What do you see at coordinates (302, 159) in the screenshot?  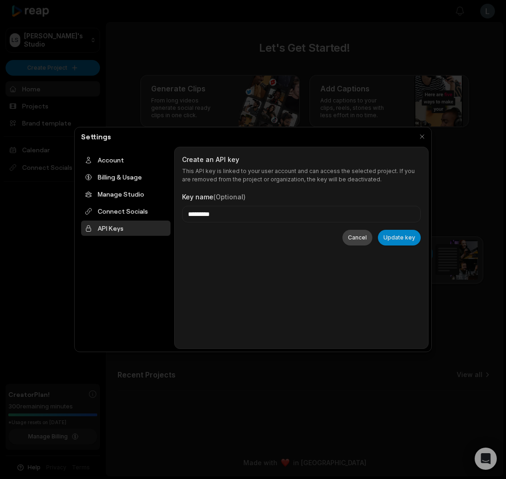 I see `h3: Create an API key` at bounding box center [302, 159].